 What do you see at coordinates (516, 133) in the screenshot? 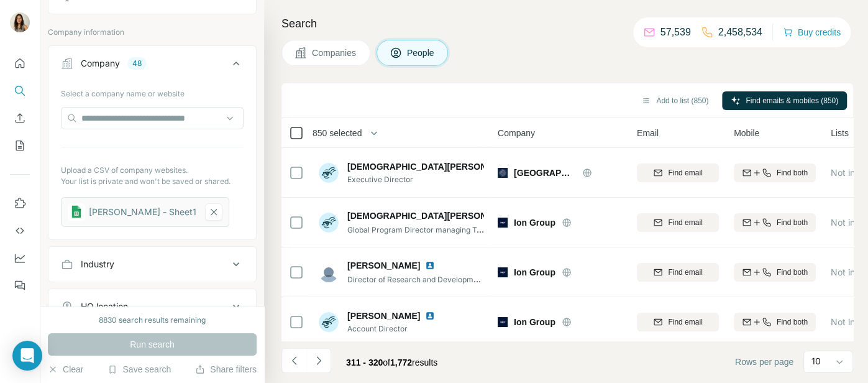
I see `span: Company` at bounding box center [516, 133].